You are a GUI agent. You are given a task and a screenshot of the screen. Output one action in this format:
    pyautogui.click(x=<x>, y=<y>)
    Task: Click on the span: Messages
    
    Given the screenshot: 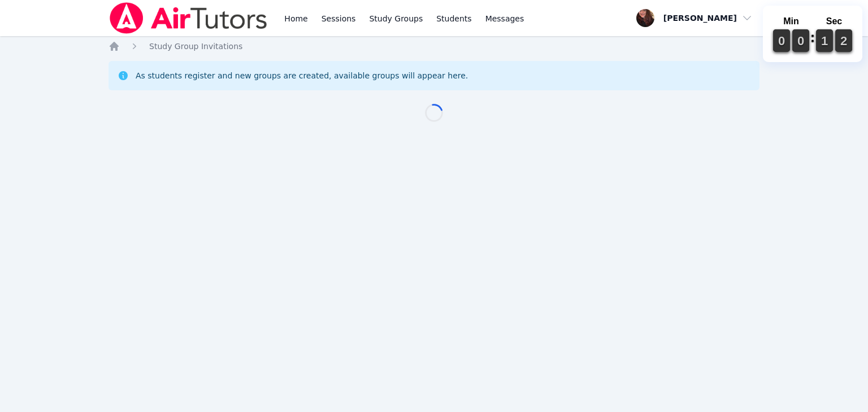 What is the action you would take?
    pyautogui.click(x=504, y=19)
    